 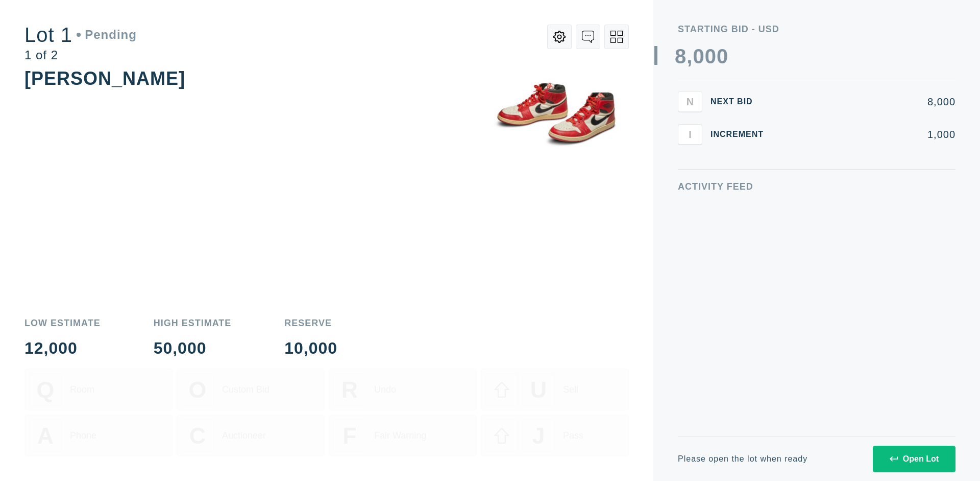 I want to click on div: 50,000, so click(x=193, y=348).